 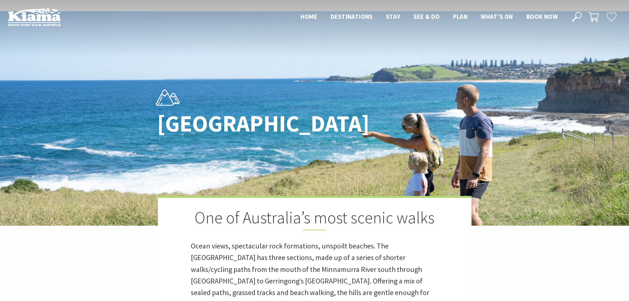 I want to click on nav: Main Menu, so click(x=429, y=17).